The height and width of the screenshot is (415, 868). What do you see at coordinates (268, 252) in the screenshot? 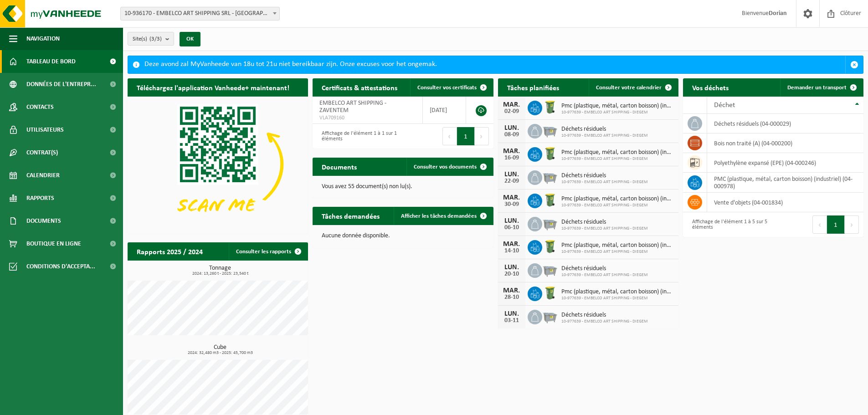
I see `a: Consulter les rapports` at bounding box center [268, 252].